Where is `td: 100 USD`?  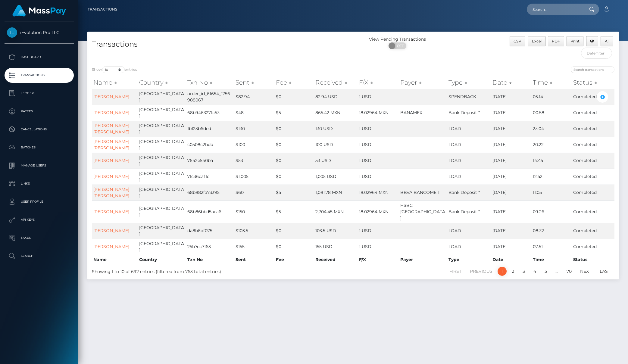 td: 100 USD is located at coordinates (336, 145).